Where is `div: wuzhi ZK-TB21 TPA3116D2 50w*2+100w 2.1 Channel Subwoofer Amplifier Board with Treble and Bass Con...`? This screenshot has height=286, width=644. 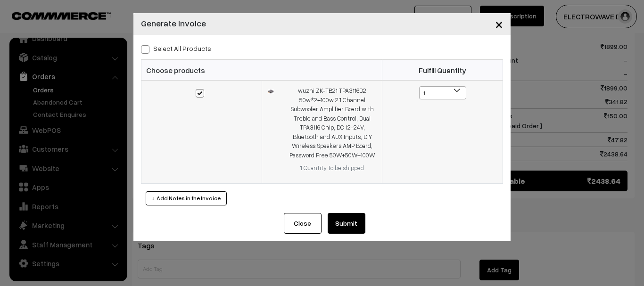 div: wuzhi ZK-TB21 TPA3116D2 50w*2+100w 2.1 Channel Subwoofer Amplifier Board with Treble and Bass Con... is located at coordinates (332, 123).